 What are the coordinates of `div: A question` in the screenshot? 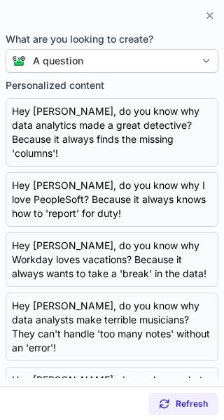 It's located at (58, 61).